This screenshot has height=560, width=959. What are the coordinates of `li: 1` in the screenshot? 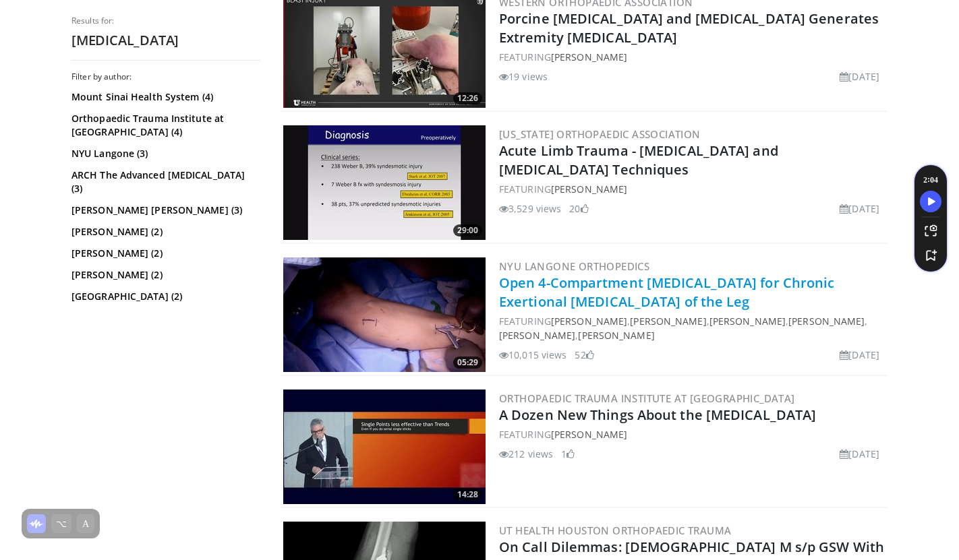 It's located at (568, 453).